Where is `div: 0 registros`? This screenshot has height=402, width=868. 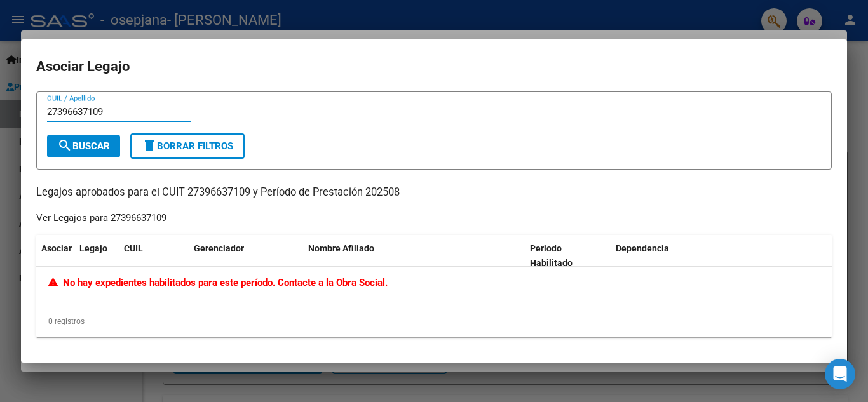
div: 0 registros is located at coordinates (434, 321).